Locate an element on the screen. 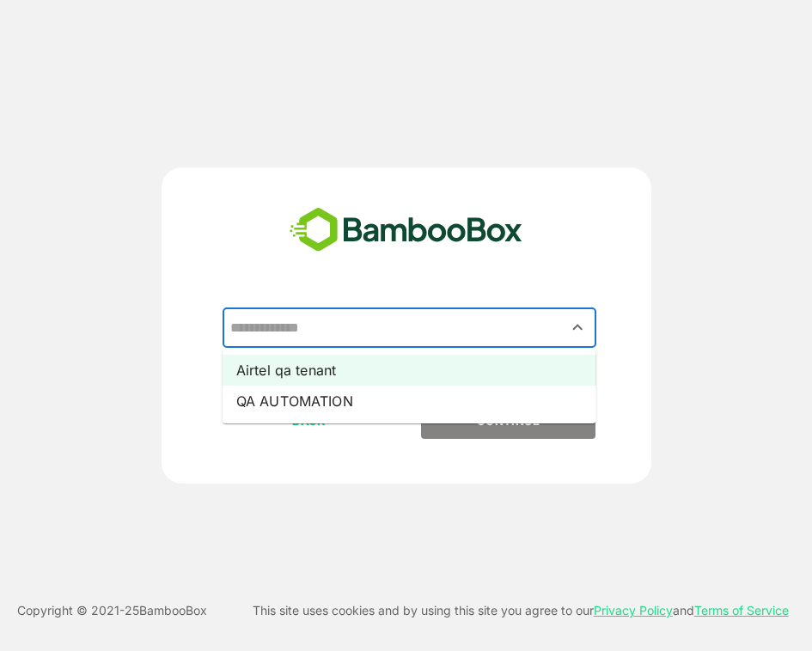  li: Airtel qa tenant is located at coordinates (409, 370).